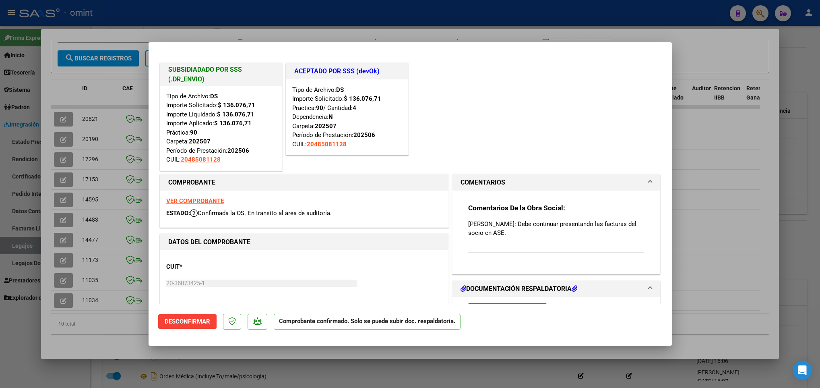  What do you see at coordinates (208, 266) in the screenshot?
I see `p: CUIT` at bounding box center [208, 266].